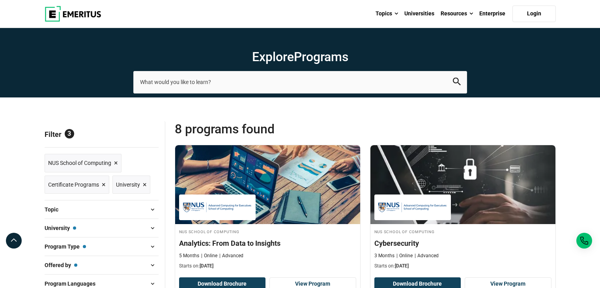  I want to click on p: 3 Months, so click(384, 256).